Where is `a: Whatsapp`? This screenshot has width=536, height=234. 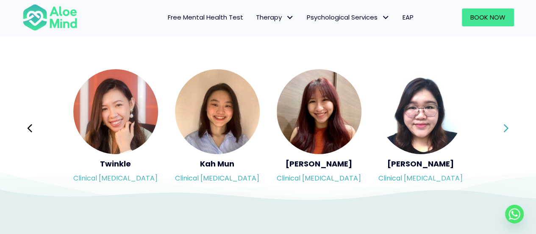 a: Whatsapp is located at coordinates (515, 214).